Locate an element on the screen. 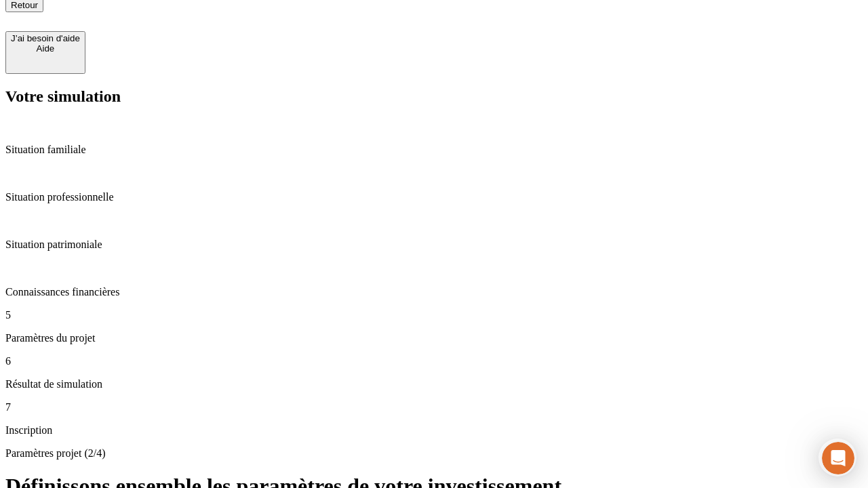 The width and height of the screenshot is (868, 488). p: Résultat de simulation is located at coordinates (434, 384).